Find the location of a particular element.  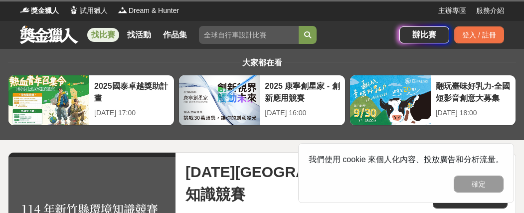

a: 辦比賽 is located at coordinates (424, 35).